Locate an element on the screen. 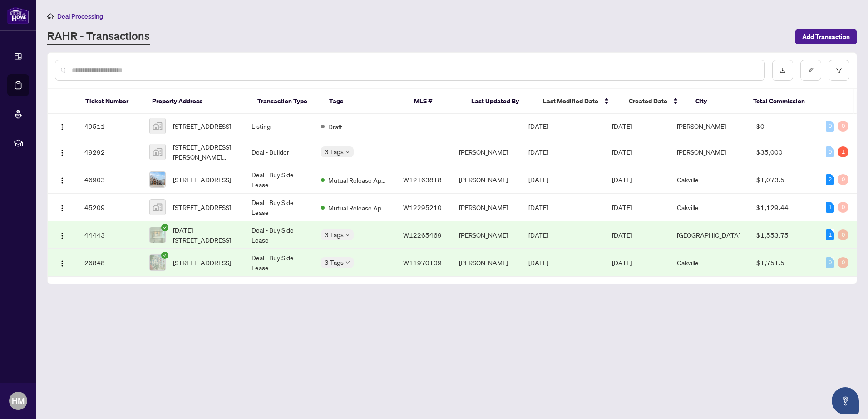 Image resolution: width=868 pixels, height=419 pixels. th: Last Modified Date is located at coordinates (578, 102).